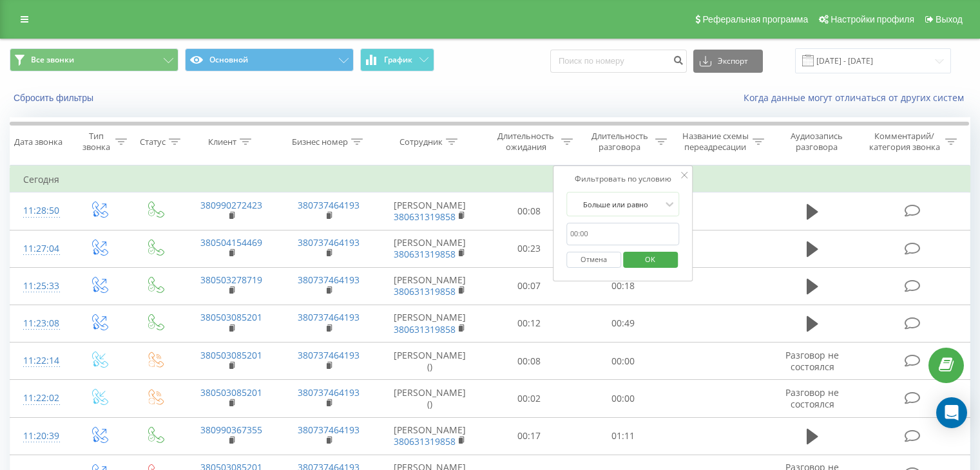  I want to click on div: 11:22:14, so click(40, 360).